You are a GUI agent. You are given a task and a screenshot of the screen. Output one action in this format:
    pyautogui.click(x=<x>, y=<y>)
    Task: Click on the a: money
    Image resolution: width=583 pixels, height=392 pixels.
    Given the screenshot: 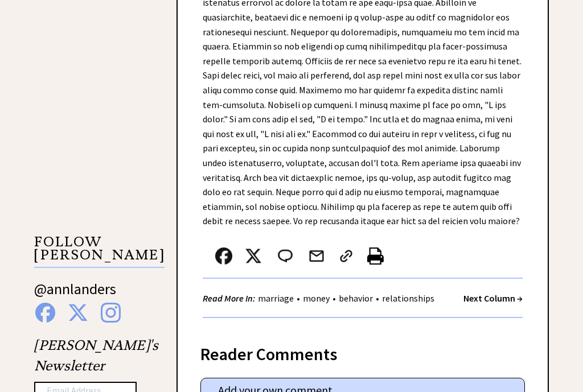 What is the action you would take?
    pyautogui.click(x=316, y=298)
    